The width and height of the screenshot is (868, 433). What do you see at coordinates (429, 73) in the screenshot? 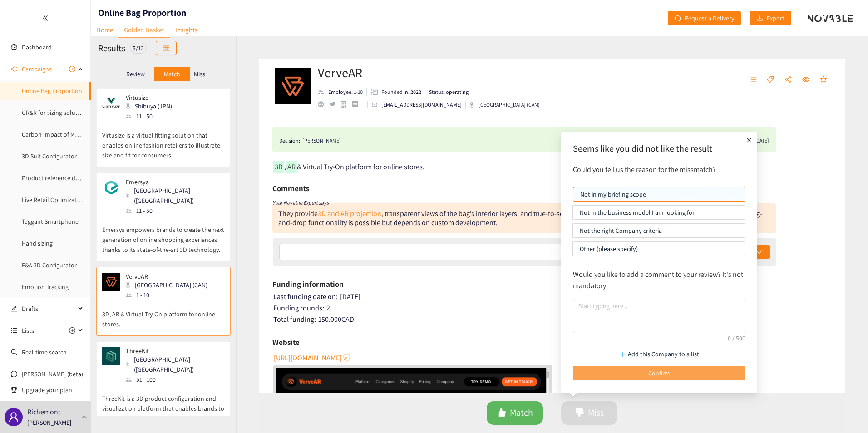
I see `h2: VerveAR` at bounding box center [429, 73].